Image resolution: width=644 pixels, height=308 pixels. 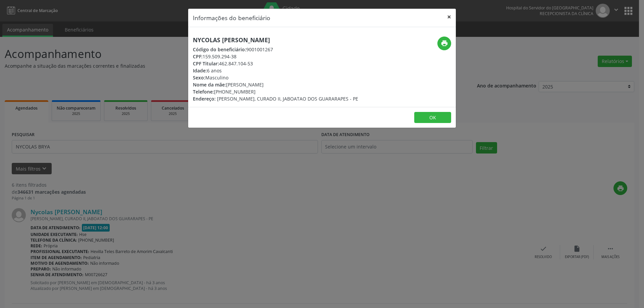 What do you see at coordinates (276, 56) in the screenshot?
I see `div: 159.509.294-38` at bounding box center [276, 56].